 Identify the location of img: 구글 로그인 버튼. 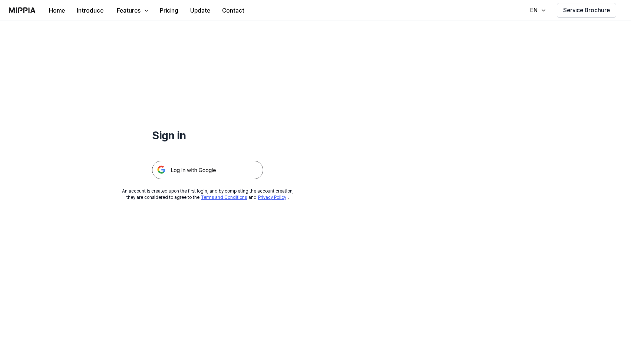
(207, 170).